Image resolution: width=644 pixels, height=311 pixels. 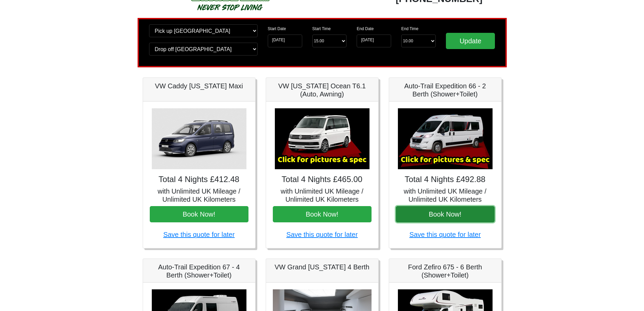 I want to click on h4: Total 4 Nights £492.88, so click(x=445, y=180).